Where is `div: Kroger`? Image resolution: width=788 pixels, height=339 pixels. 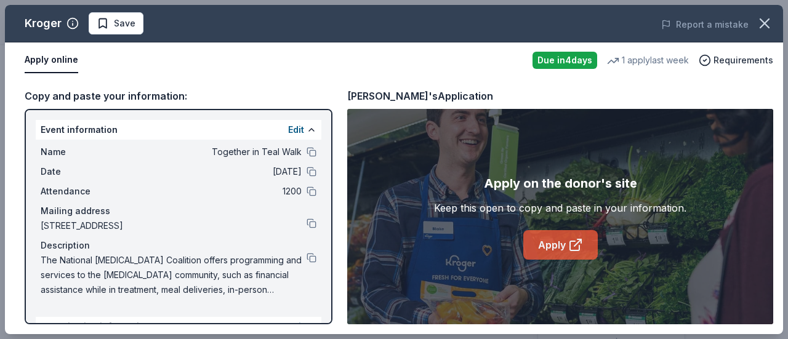
div: Kroger is located at coordinates (43, 23).